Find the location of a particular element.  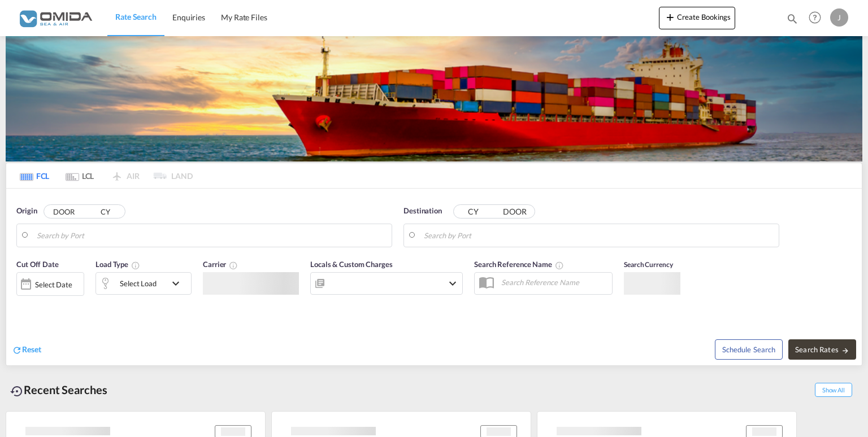

span: Search Reference Name is located at coordinates (518, 264).